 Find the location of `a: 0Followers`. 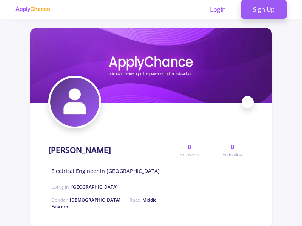

a: 0Followers is located at coordinates (189, 150).